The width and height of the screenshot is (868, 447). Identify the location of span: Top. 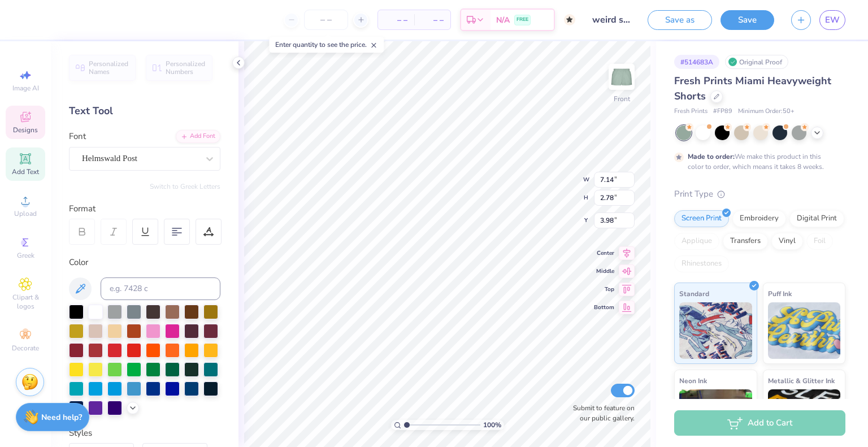
(604, 289).